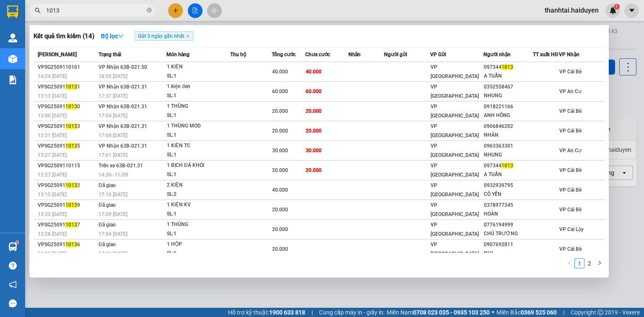 The image size is (644, 317). What do you see at coordinates (280, 92) in the screenshot?
I see `span: 60.000` at bounding box center [280, 92].